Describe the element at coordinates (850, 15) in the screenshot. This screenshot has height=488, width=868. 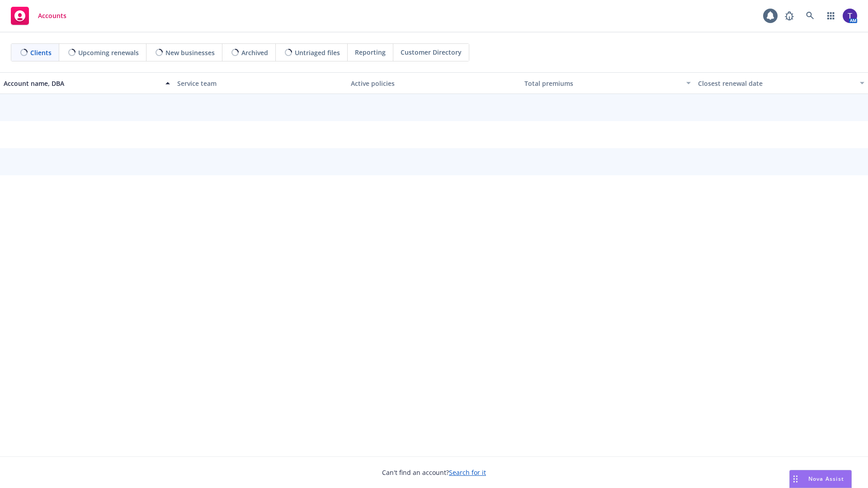
I see `img: photo` at that location.